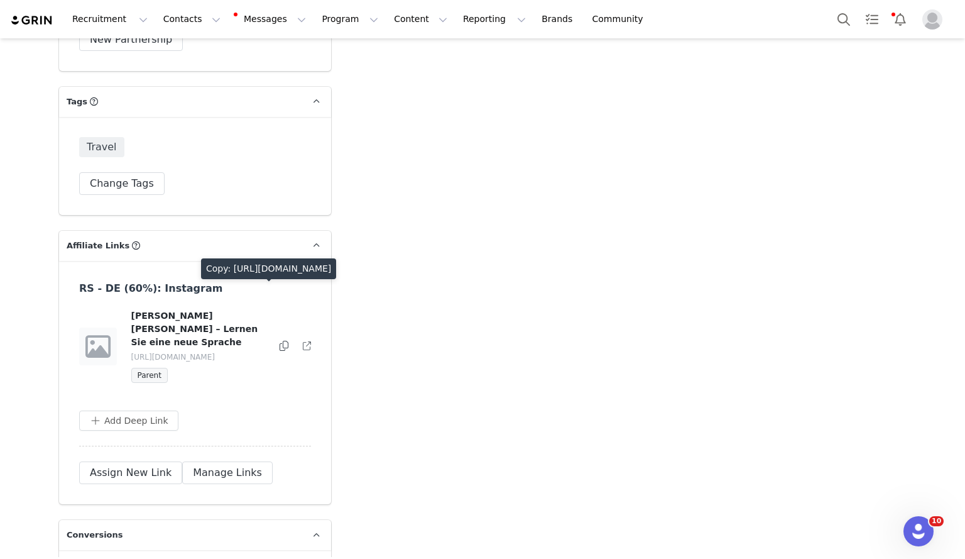 The width and height of the screenshot is (965, 559). What do you see at coordinates (77, 102) in the screenshot?
I see `span: Tags` at bounding box center [77, 102].